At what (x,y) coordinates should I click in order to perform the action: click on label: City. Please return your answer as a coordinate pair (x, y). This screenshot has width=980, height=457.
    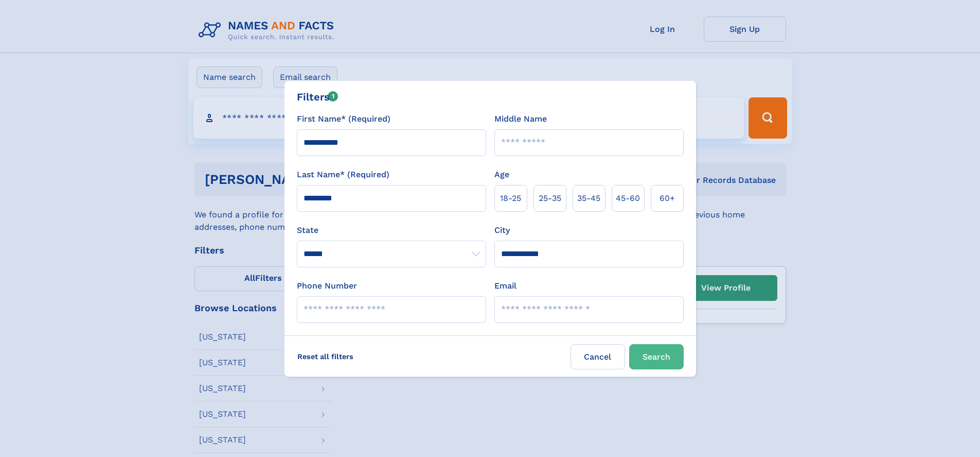
    Looking at the image, I should click on (502, 230).